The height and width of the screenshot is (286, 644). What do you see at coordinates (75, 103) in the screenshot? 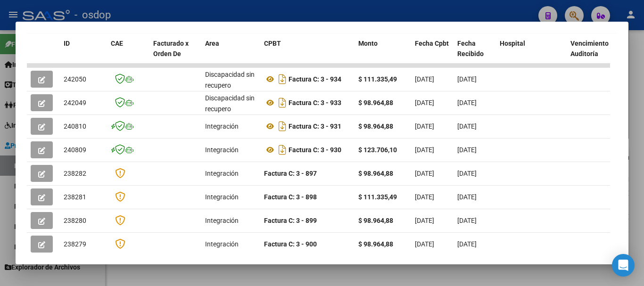
I see `span: 242049` at bounding box center [75, 103].